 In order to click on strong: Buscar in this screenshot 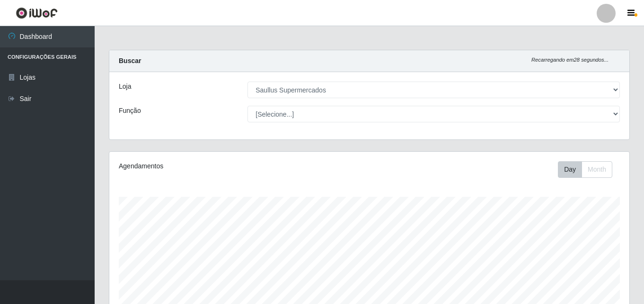, I will do `click(129, 61)`.